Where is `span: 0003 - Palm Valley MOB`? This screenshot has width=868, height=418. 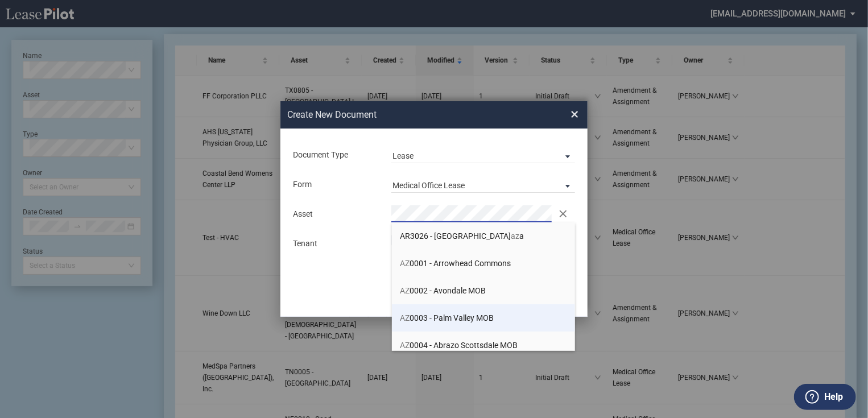
span: 0003 - Palm Valley MOB is located at coordinates (447, 318).